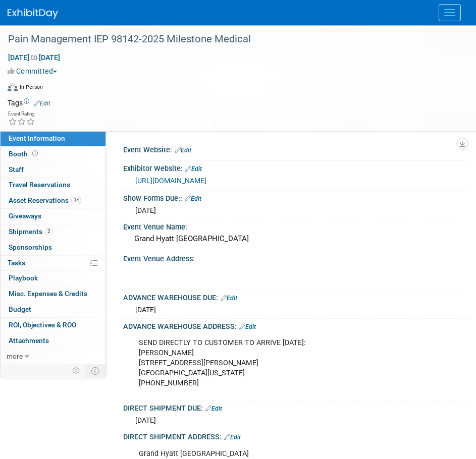  I want to click on a: Budget, so click(53, 310).